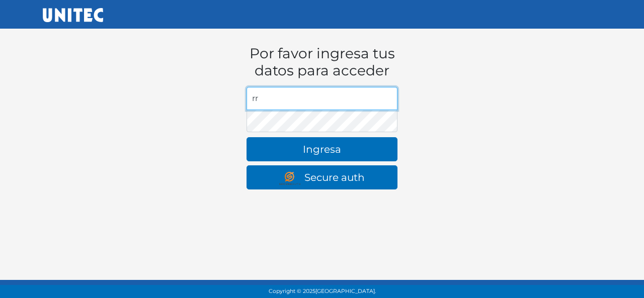  I want to click on input: Dirección de email, so click(322, 98).